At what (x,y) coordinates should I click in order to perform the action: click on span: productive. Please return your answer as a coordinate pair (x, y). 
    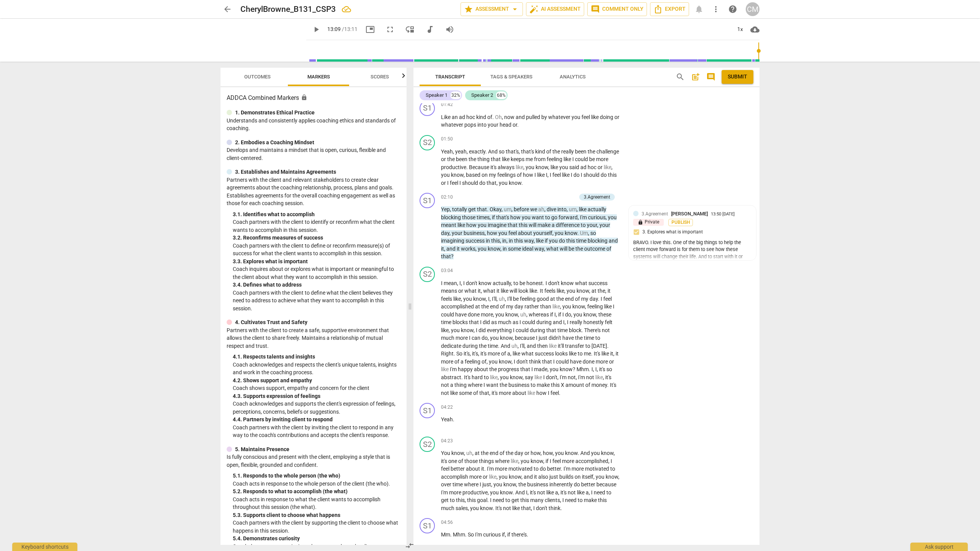
    Looking at the image, I should click on (454, 167).